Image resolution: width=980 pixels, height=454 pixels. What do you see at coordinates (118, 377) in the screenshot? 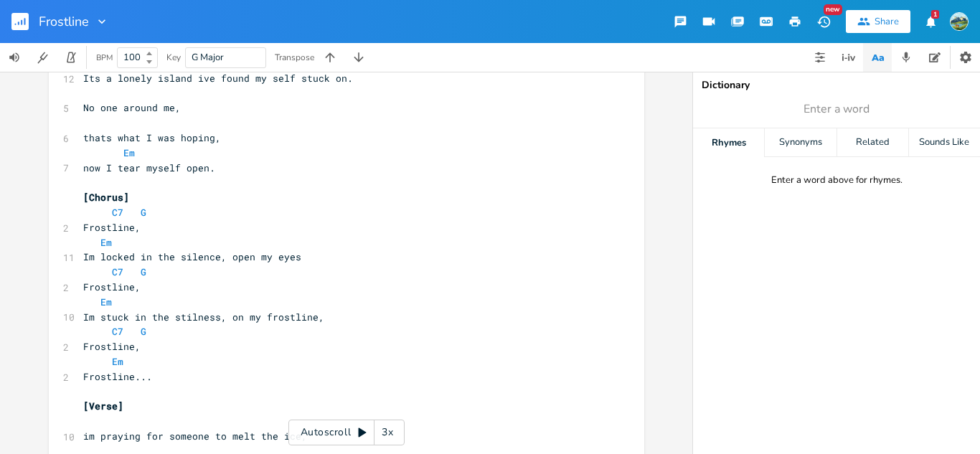
I see `span: Frostline...` at bounding box center [118, 377].